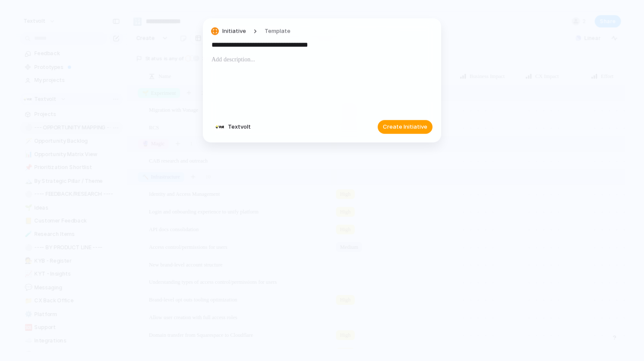 The height and width of the screenshot is (361, 644). What do you see at coordinates (239, 127) in the screenshot?
I see `span: Textvolt` at bounding box center [239, 127].